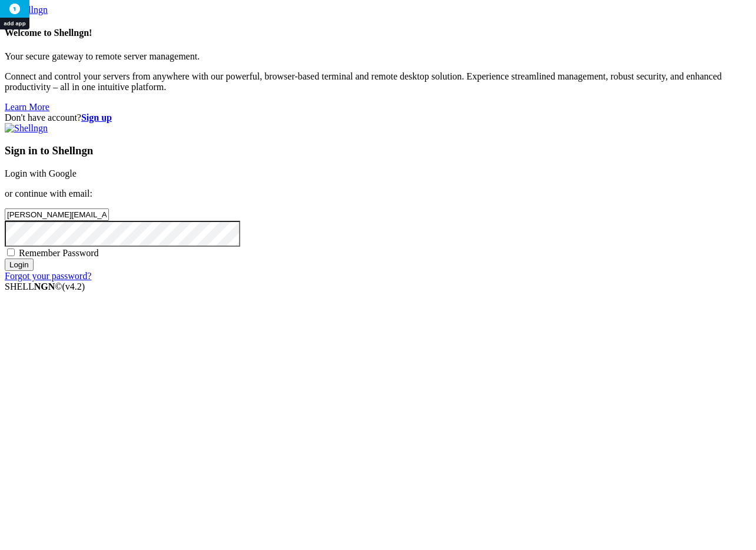 The height and width of the screenshot is (550, 756). I want to click on span: Remember Password, so click(59, 253).